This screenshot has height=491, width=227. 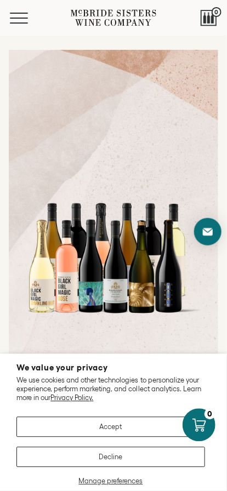 What do you see at coordinates (111, 427) in the screenshot?
I see `button: Accept` at bounding box center [111, 427].